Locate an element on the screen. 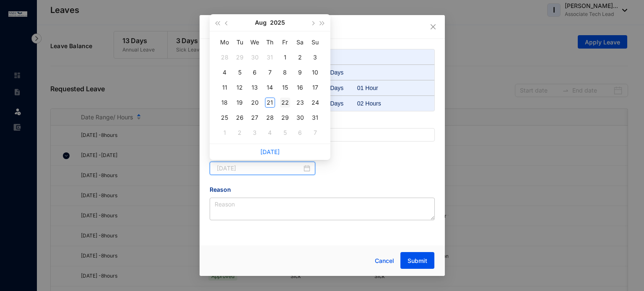  td: 2025-08-22 is located at coordinates (285, 103).